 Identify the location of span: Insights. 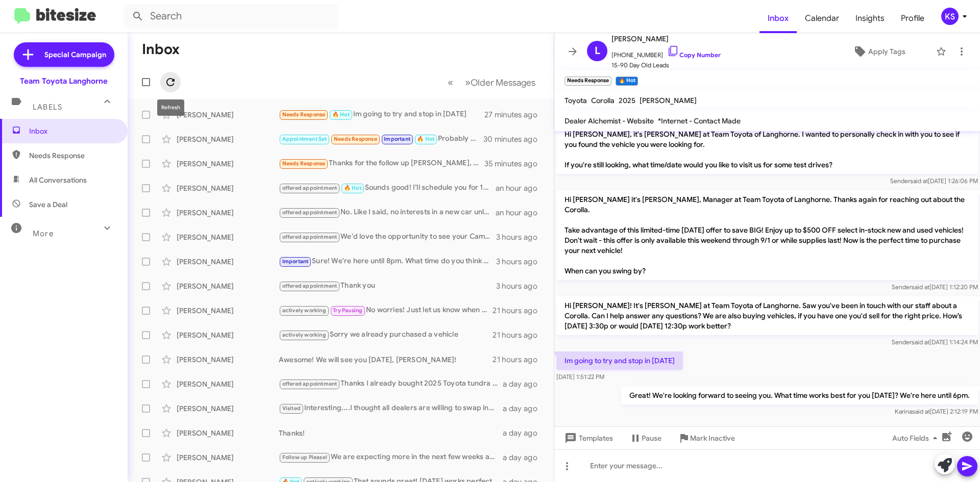
(870, 18).